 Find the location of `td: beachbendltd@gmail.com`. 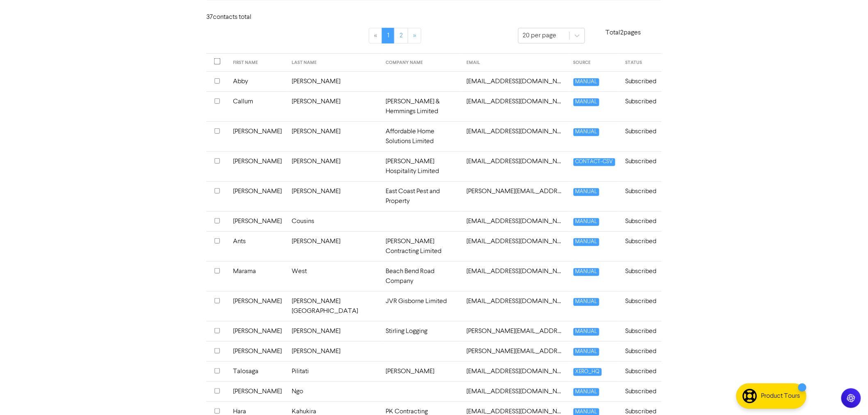

td: beachbendltd@gmail.com is located at coordinates (515, 276).